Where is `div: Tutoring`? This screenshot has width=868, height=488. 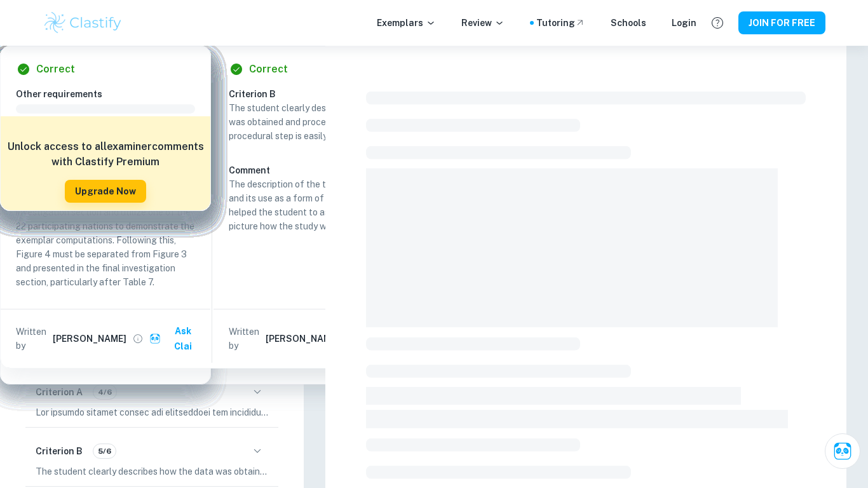
div: Tutoring is located at coordinates (561, 23).